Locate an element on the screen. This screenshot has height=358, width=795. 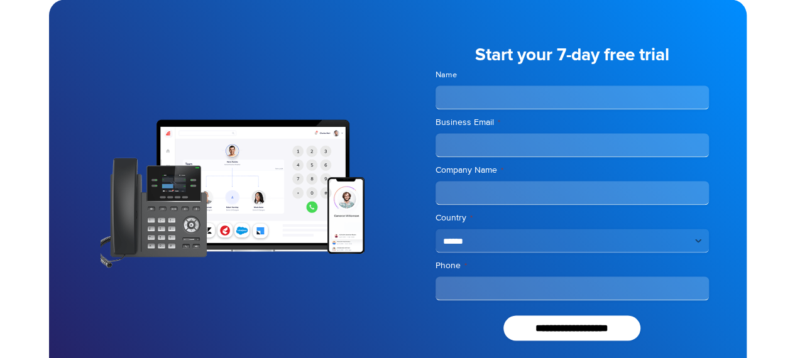
label: Company Name is located at coordinates (572, 170).